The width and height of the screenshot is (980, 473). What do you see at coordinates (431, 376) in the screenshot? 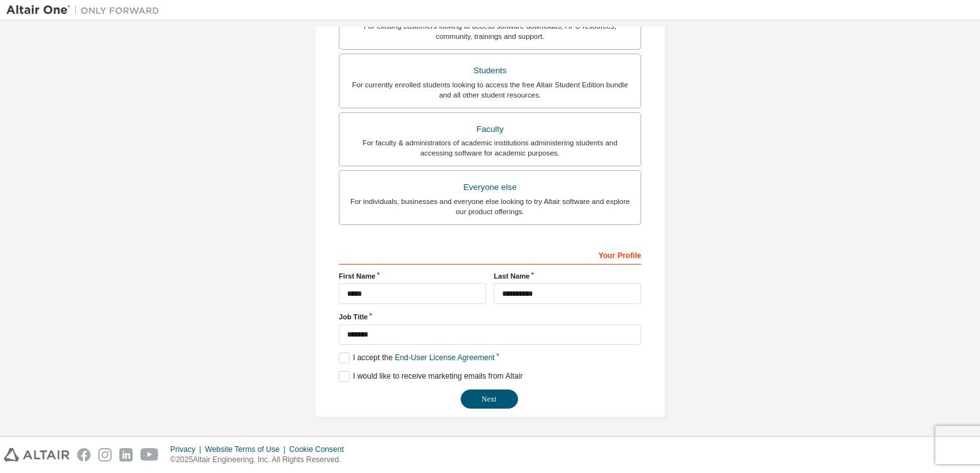
I see `label: I would like to receive marketing emails from Altair` at bounding box center [431, 376].